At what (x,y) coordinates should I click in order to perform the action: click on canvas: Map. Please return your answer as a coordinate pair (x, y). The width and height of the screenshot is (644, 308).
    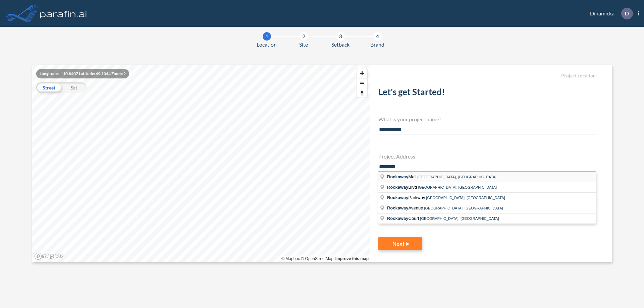
    Looking at the image, I should click on (201, 164).